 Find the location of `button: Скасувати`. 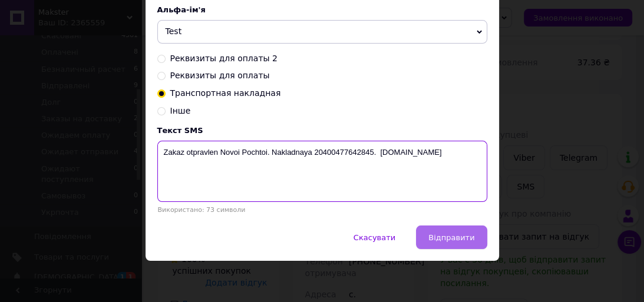

button: Скасувати is located at coordinates (374, 237).